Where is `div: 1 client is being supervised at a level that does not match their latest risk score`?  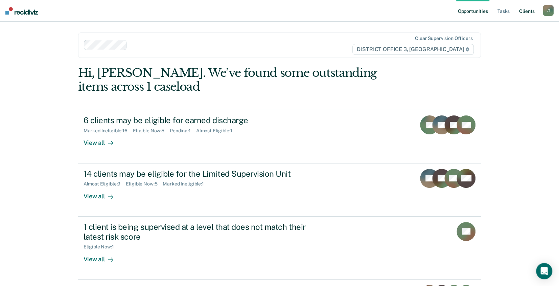
div: 1 client is being supervised at a level that does not match their latest risk score is located at coordinates (202, 232).